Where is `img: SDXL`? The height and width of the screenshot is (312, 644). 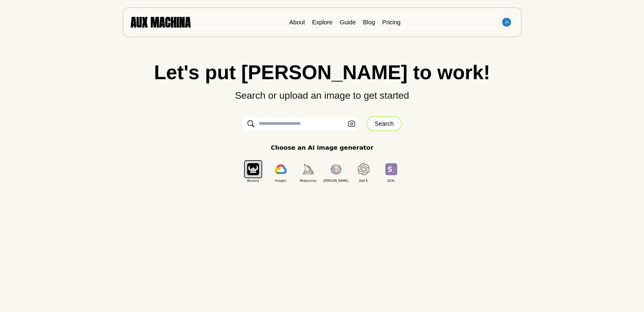
img: SDXL is located at coordinates (391, 169).